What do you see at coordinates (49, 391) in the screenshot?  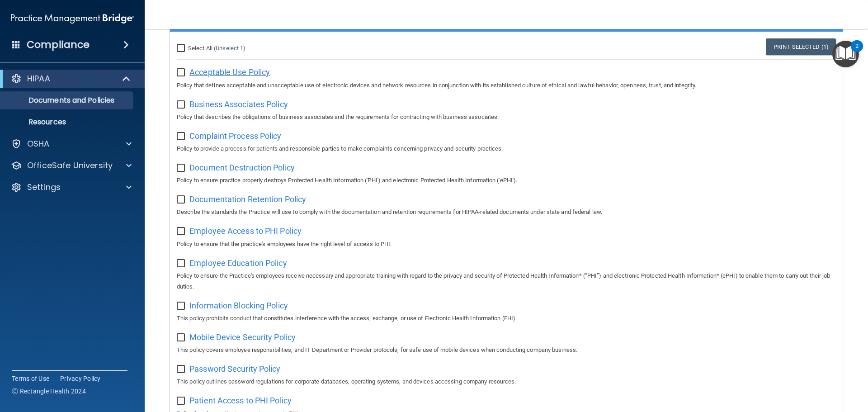 I see `span: Ⓒ Rectangle Health 2024` at bounding box center [49, 391].